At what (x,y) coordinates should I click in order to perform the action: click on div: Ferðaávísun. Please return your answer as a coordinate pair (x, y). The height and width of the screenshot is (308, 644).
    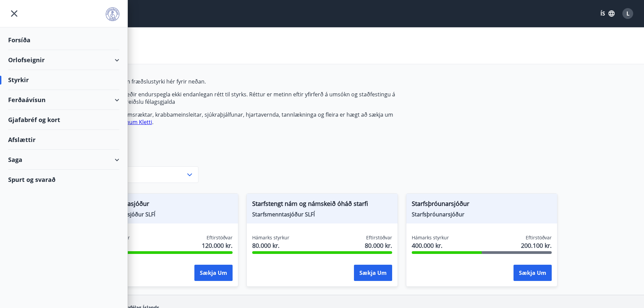
    Looking at the image, I should click on (64, 100).